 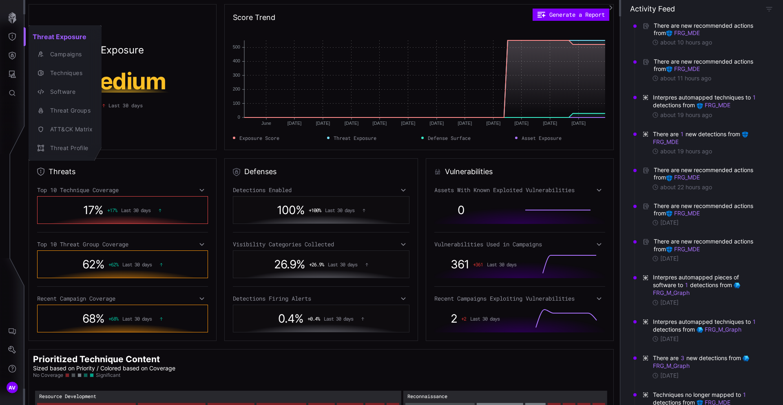 I want to click on a: Threat Profile, so click(x=65, y=148).